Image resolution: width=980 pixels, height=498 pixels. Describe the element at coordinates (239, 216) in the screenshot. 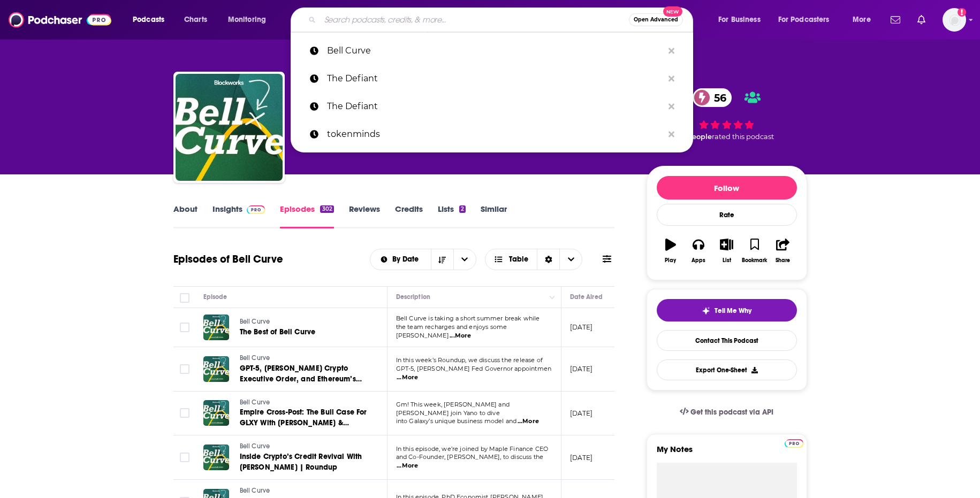

I see `a: InsightsPodchaser Pro` at that location.